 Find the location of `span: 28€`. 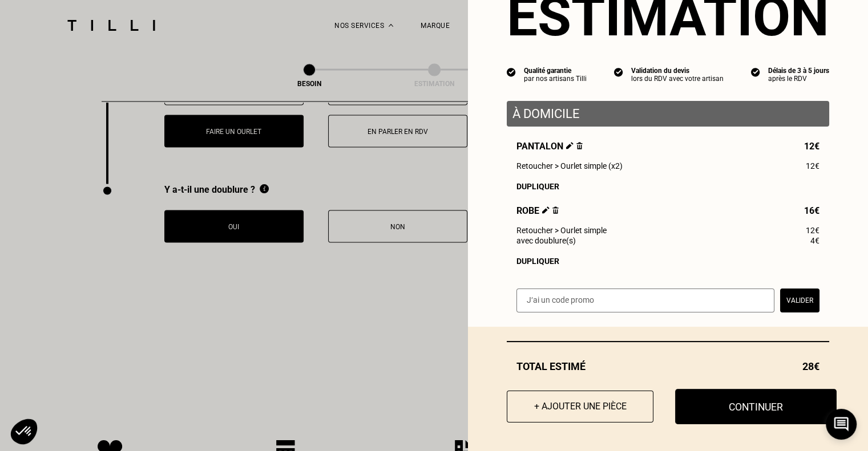

span: 28€ is located at coordinates (810, 366).